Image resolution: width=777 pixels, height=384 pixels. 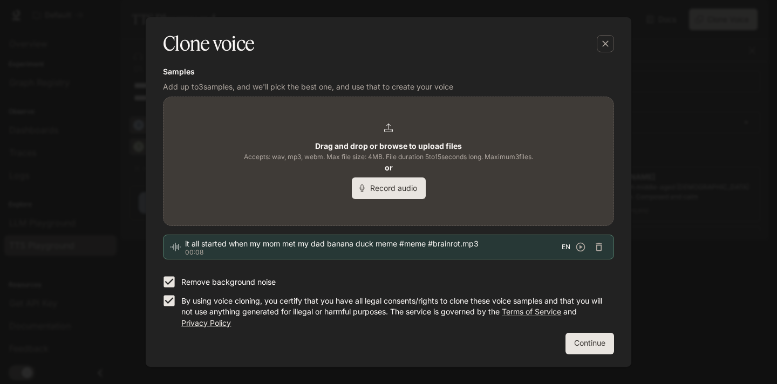 What do you see at coordinates (388, 167) in the screenshot?
I see `b: or` at bounding box center [388, 167].